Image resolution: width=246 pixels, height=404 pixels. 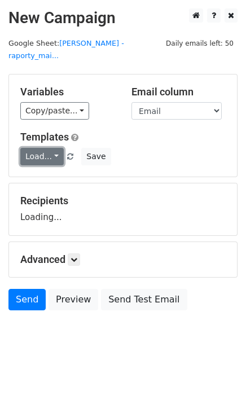 I want to click on h5: Recipients, so click(x=123, y=201).